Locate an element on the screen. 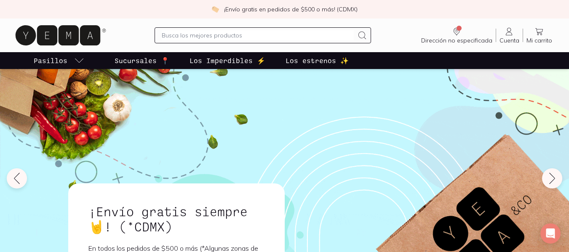  input: Busca los mejores productos is located at coordinates (258, 35).